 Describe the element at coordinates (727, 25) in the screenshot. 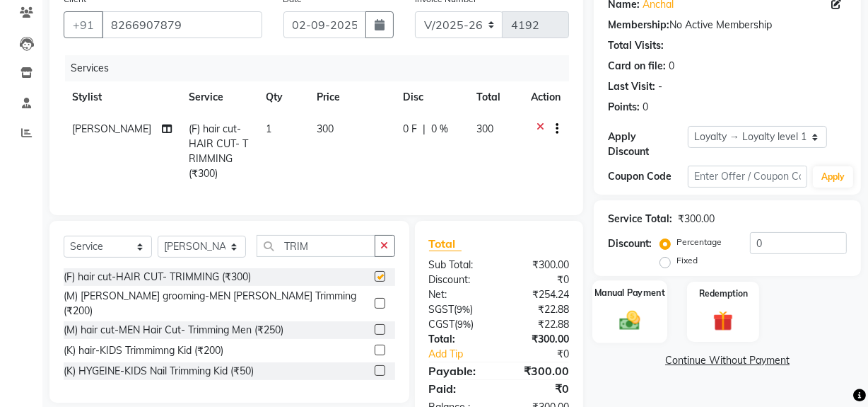

I see `div: No Active Membership` at that location.